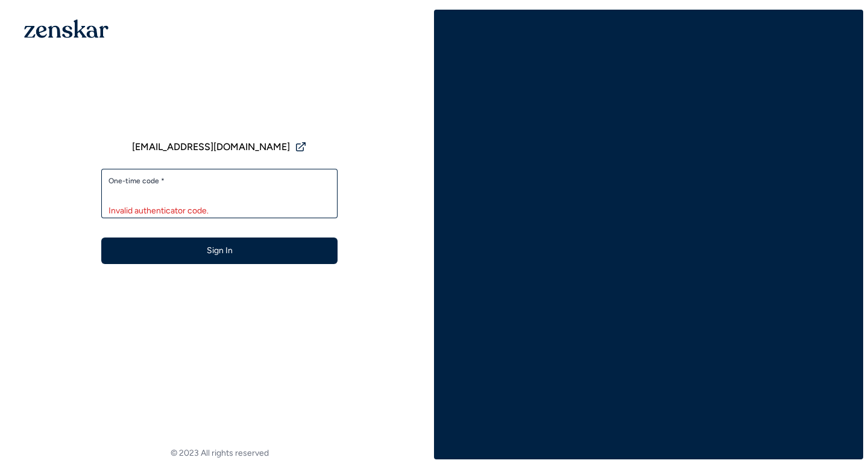  Describe the element at coordinates (220, 211) in the screenshot. I see `div: Invalid authenticator code.` at that location.